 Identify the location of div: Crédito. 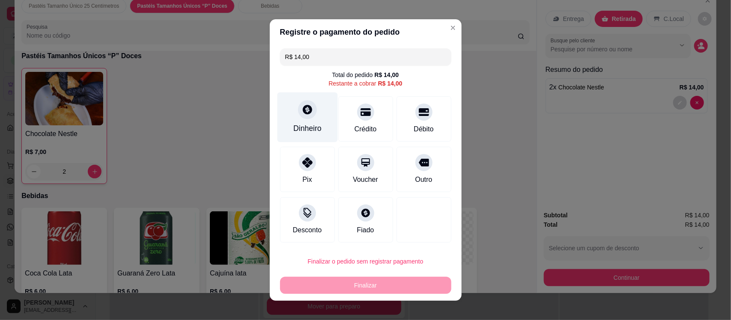
(366, 129).